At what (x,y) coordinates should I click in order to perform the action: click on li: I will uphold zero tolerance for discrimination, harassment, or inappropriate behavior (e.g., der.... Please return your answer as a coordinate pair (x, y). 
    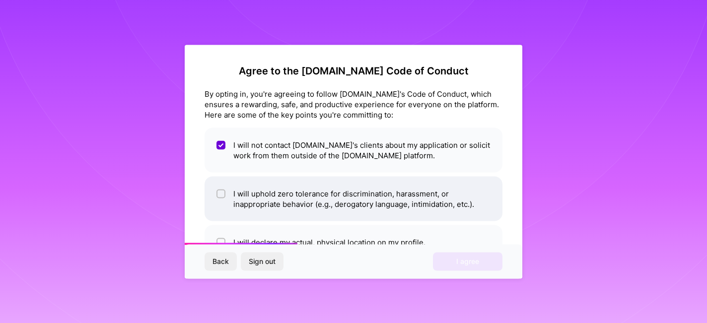
    Looking at the image, I should click on (353, 198).